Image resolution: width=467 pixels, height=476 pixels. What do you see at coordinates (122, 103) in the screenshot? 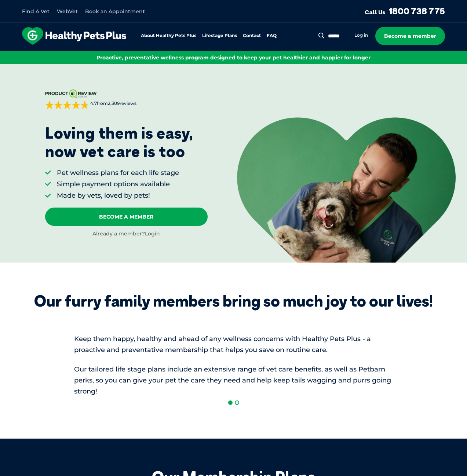
I see `span: 2,309 reviews` at bounding box center [122, 103].